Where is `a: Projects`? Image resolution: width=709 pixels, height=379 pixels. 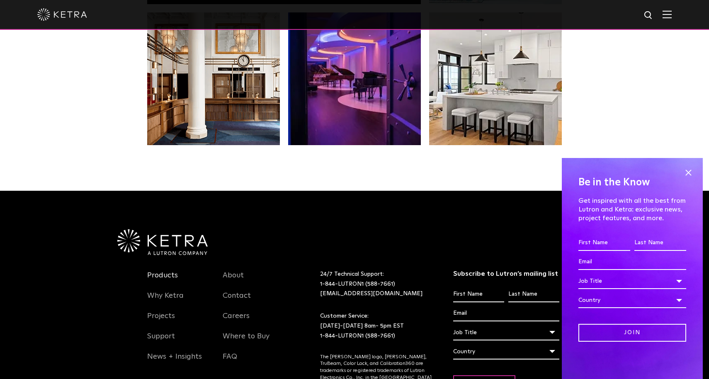
a: Projects is located at coordinates (161, 321).